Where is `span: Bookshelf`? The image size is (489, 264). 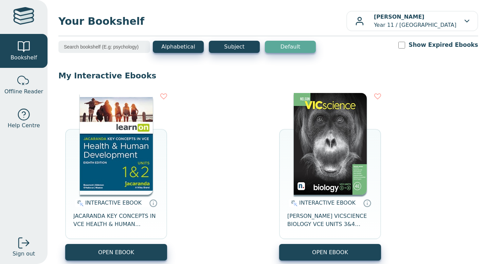 span: Bookshelf is located at coordinates (24, 58).